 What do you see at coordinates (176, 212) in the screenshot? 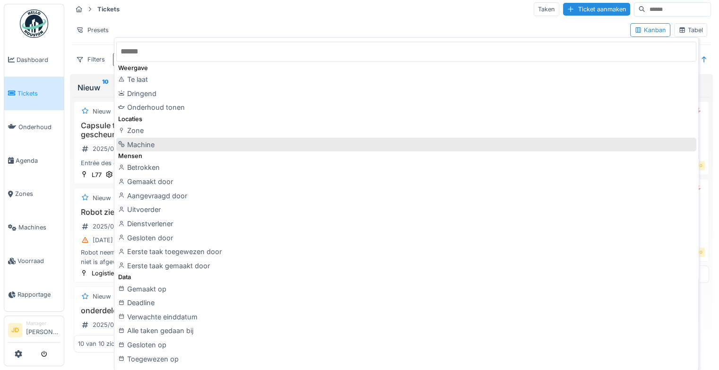
I see `h3: Robot ziet volle pallet niet afvoeren` at bounding box center [176, 212].